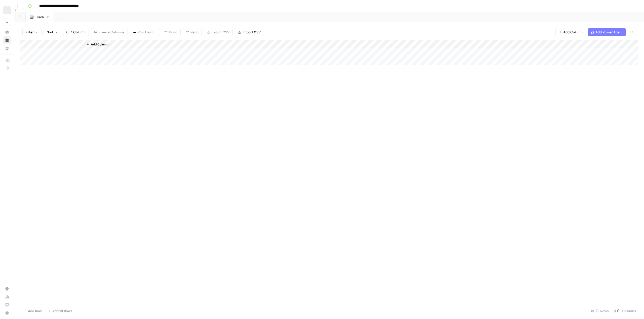  What do you see at coordinates (76, 32) in the screenshot?
I see `button: 1 Column` at bounding box center [76, 32].